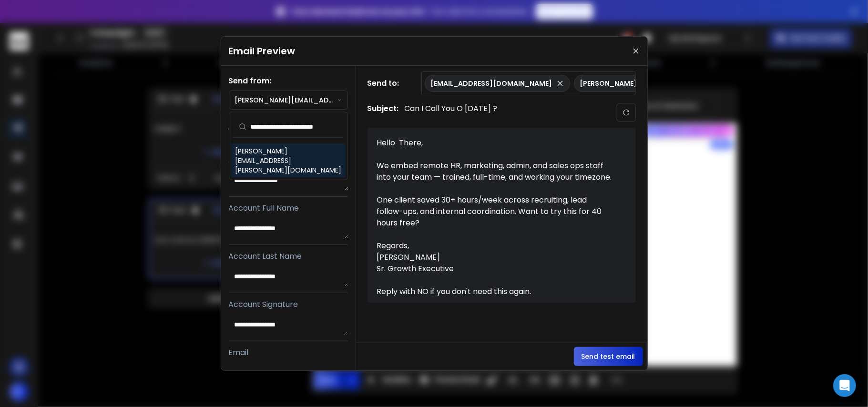 The width and height of the screenshot is (868, 407). What do you see at coordinates (608, 357) in the screenshot?
I see `button: Send test email` at bounding box center [608, 357].